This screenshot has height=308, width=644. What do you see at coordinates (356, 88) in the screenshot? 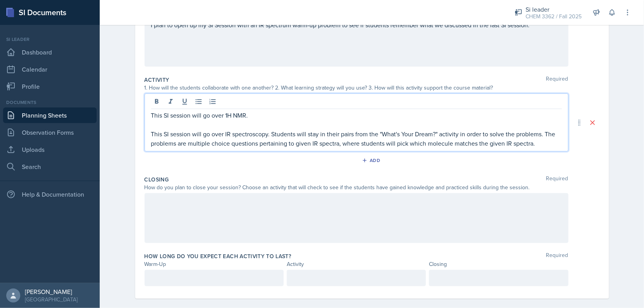
I see `div: 1. How will the students collaborate with one another? 2. What learning strategy will you use? 3....` at bounding box center [356, 88].